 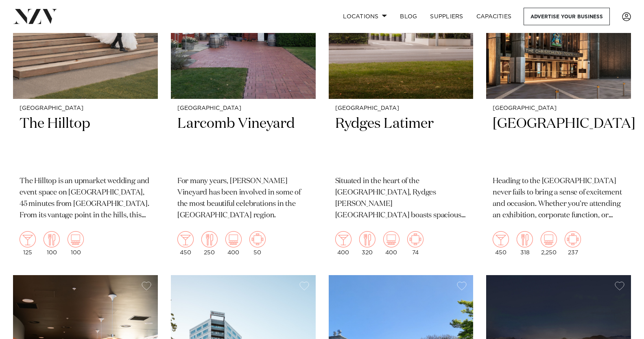 What do you see at coordinates (415, 243) in the screenshot?
I see `div: 74` at bounding box center [415, 243].